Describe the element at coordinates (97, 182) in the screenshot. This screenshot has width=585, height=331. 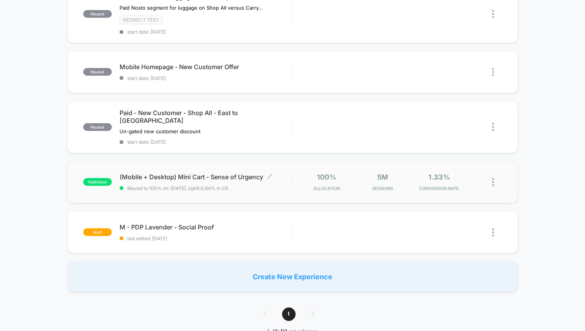
I see `span: published` at that location.